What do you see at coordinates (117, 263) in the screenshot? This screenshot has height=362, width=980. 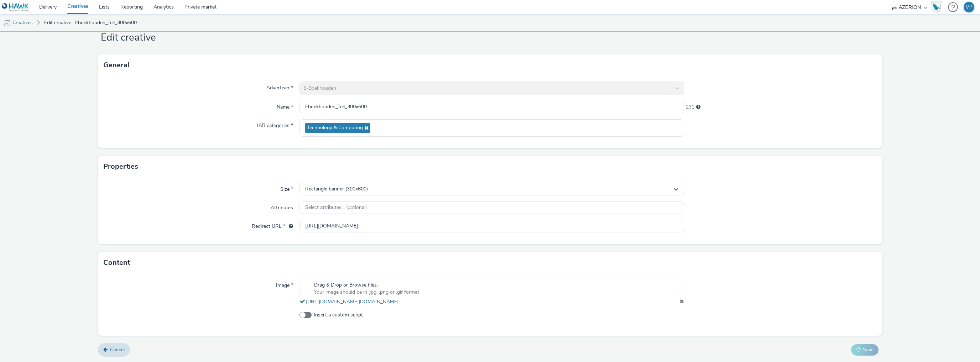 I see `h3: Content` at bounding box center [117, 263].